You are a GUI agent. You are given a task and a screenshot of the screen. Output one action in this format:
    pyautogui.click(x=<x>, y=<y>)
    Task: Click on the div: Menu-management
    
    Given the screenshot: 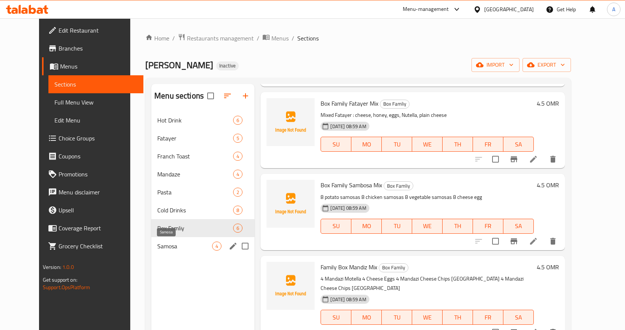 What is the action you would take?
    pyautogui.click(x=425, y=9)
    